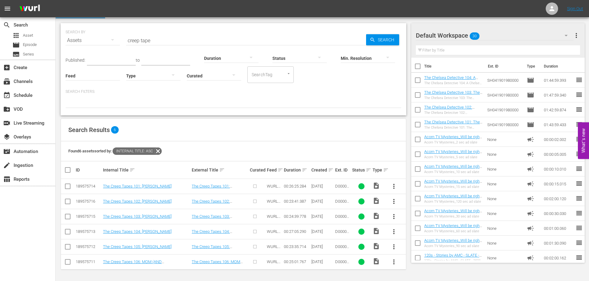  I want to click on div: Acorn TV Mysteries_60 sec ad slate, so click(453, 231).